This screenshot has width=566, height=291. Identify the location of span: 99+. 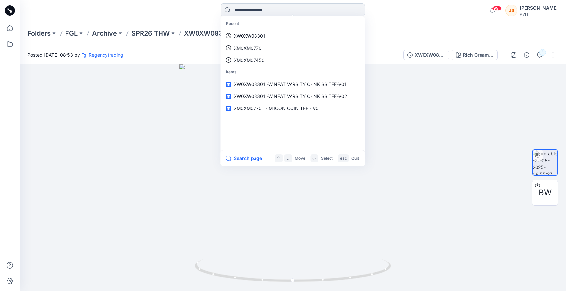
(497, 8).